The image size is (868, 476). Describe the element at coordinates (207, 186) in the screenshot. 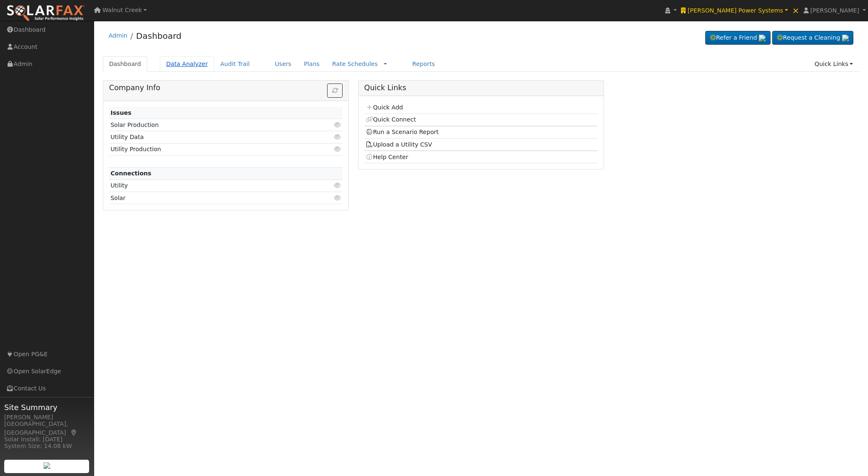

I see `td: Utility` at that location.